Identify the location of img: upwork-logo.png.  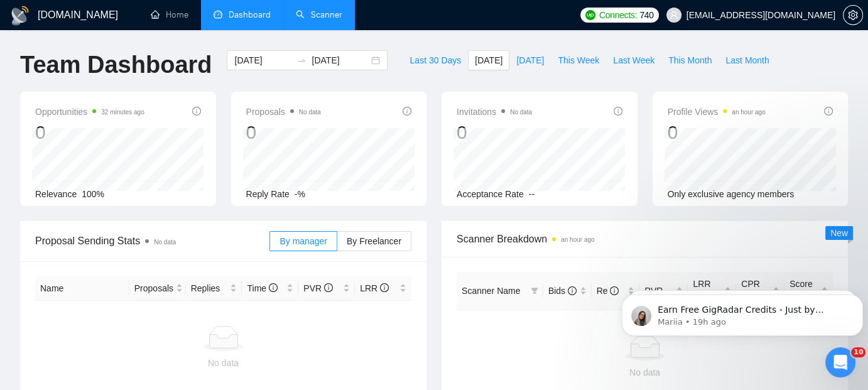
(591, 15).